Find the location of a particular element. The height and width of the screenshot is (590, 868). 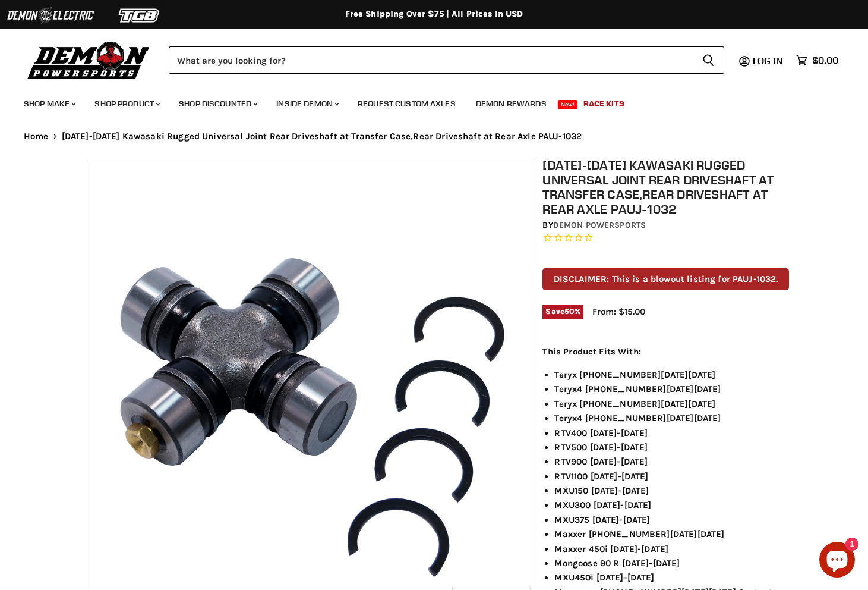

span: 50 is located at coordinates (569, 311).